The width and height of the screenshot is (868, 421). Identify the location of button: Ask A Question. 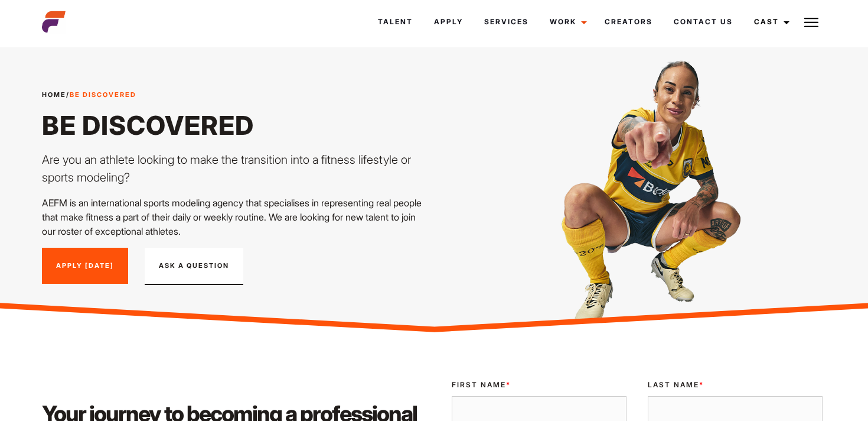
(194, 266).